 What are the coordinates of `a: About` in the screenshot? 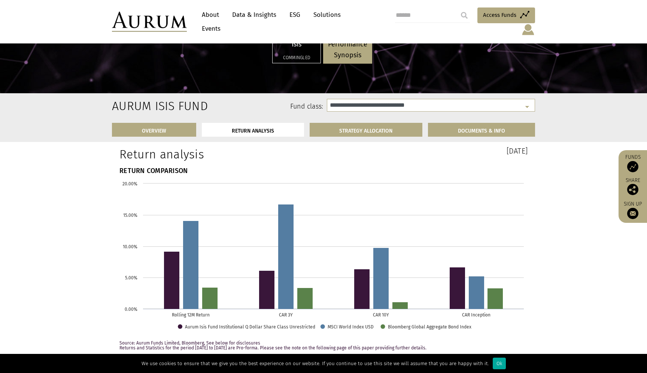 It's located at (210, 15).